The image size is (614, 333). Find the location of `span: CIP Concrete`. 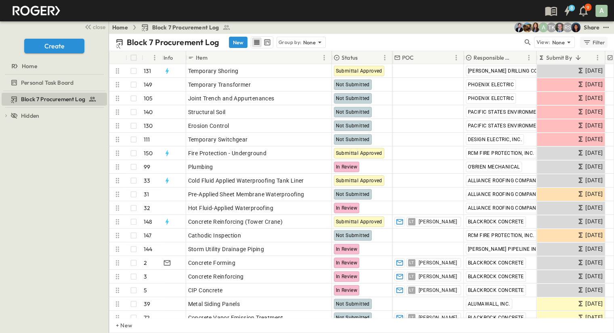

span: CIP Concrete is located at coordinates (205, 291).